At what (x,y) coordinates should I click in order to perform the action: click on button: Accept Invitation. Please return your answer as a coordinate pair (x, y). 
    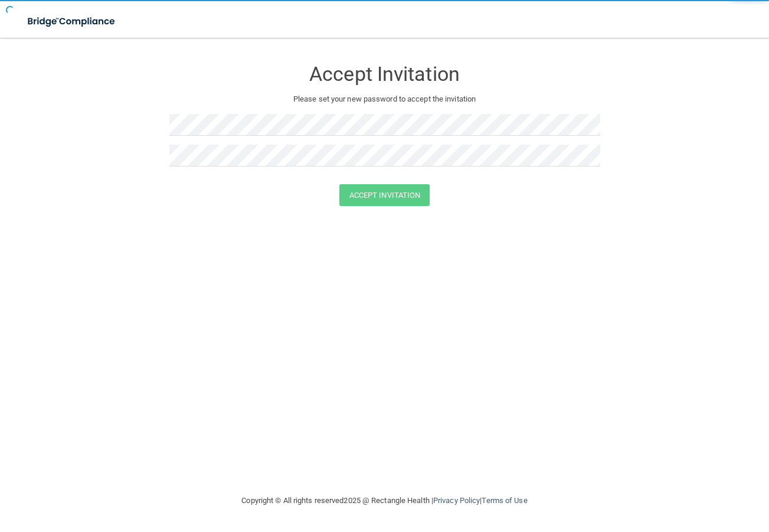
    Looking at the image, I should click on (384, 195).